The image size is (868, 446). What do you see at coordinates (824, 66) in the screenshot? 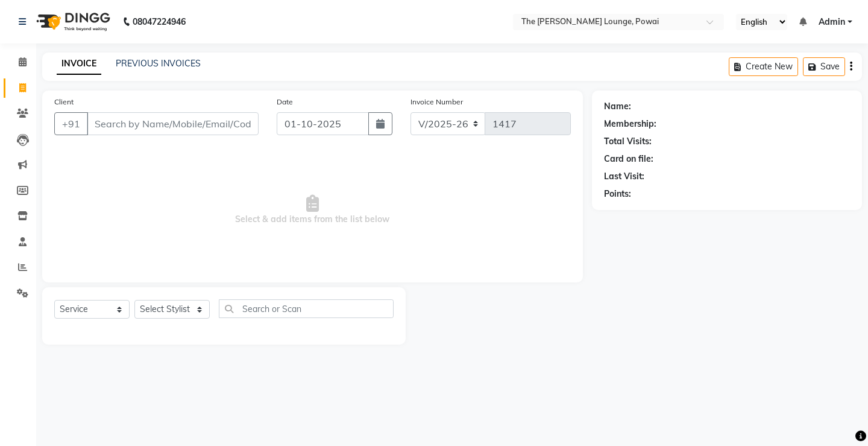
I see `button: Save` at bounding box center [824, 66].